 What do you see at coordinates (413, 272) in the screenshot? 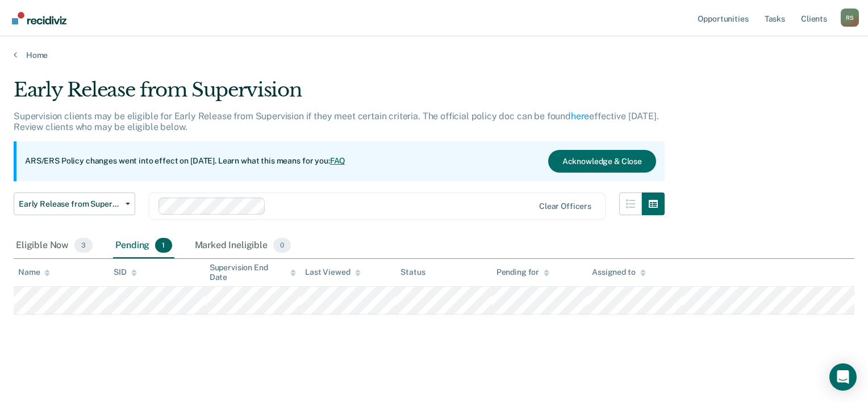
I see `div: Status` at bounding box center [413, 272].